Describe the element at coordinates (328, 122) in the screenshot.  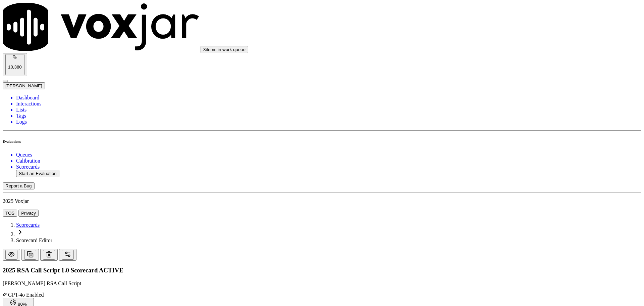
I see `a: Logs` at that location.